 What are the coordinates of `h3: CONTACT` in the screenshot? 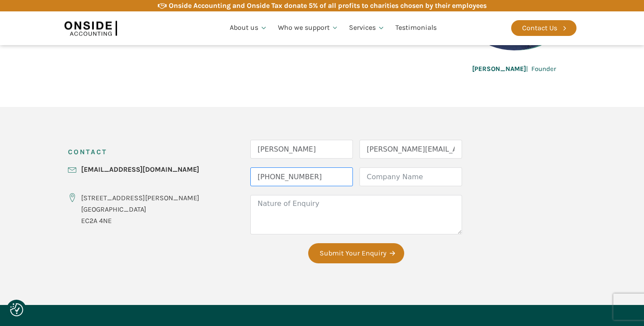 It's located at (88, 151).